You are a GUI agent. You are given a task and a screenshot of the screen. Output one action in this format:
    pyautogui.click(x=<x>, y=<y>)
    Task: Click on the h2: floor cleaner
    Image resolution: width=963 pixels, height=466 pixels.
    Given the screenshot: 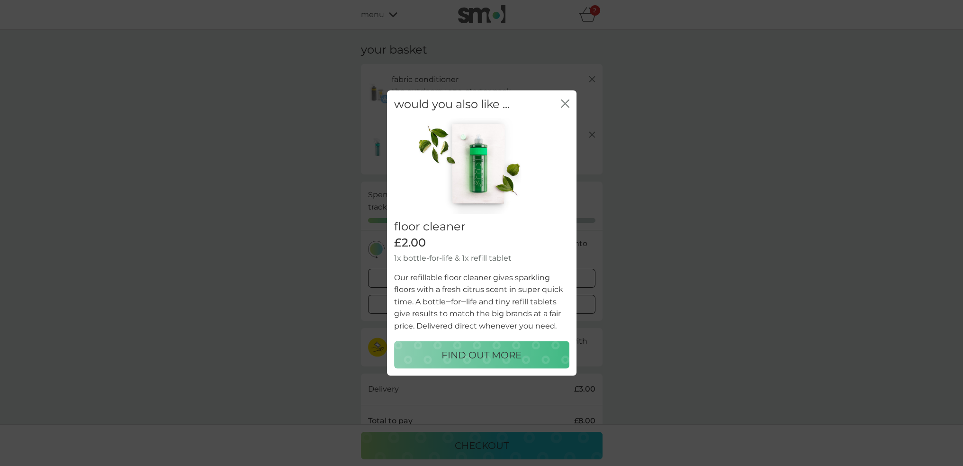 What is the action you would take?
    pyautogui.click(x=482, y=226)
    